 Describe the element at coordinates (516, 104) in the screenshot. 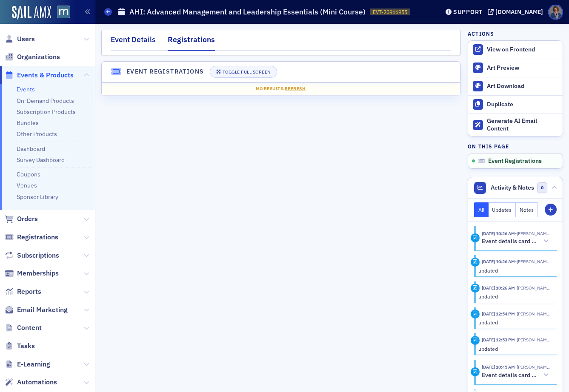

I see `button: Duplicate` at that location.